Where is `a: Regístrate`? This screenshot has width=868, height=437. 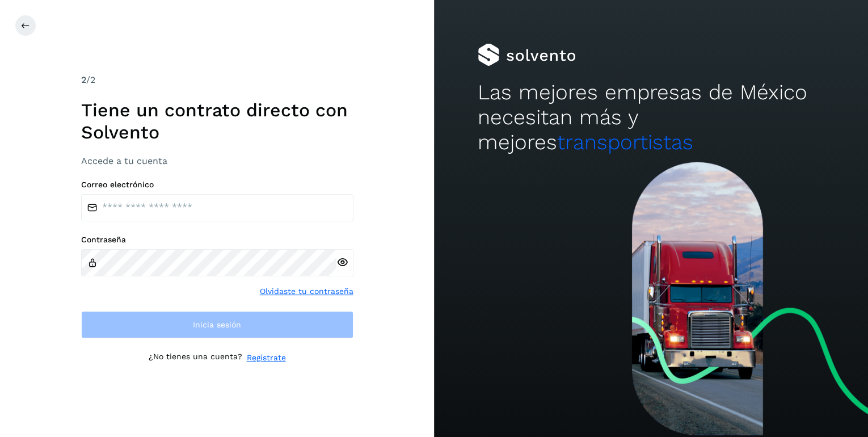 a: Regístrate is located at coordinates (266, 357).